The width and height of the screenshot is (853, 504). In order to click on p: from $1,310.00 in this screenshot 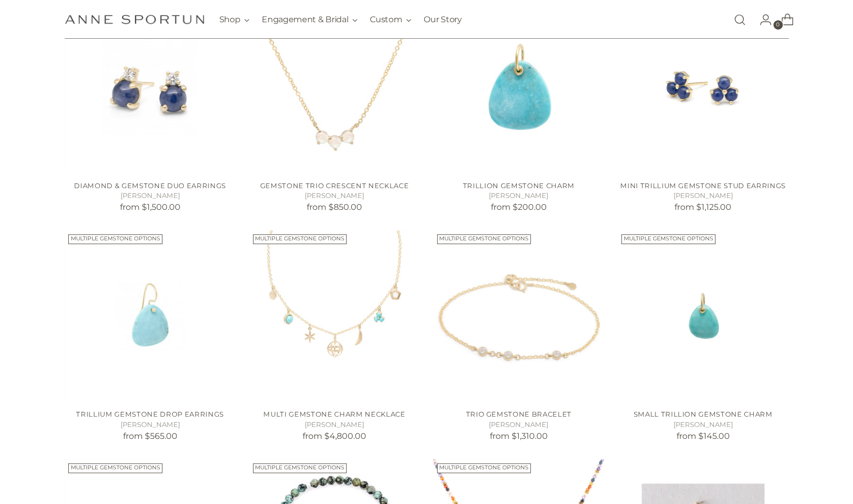, I will do `click(518, 436)`.